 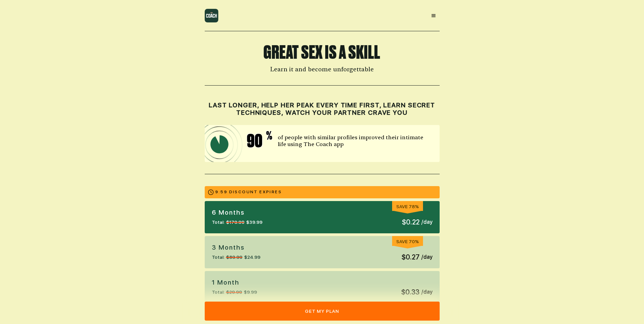 I want to click on button: get my plan, so click(x=322, y=311).